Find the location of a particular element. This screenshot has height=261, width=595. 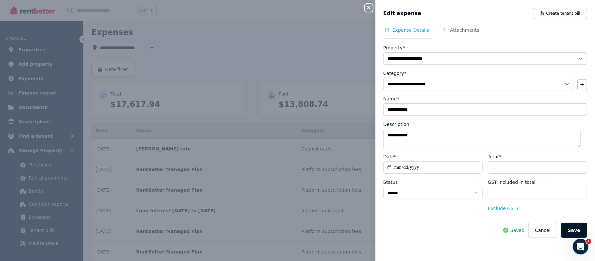

span: Expense Details is located at coordinates (411, 30).